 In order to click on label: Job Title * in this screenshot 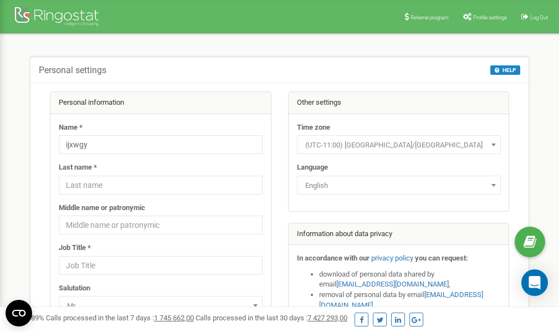, I will do `click(75, 248)`.